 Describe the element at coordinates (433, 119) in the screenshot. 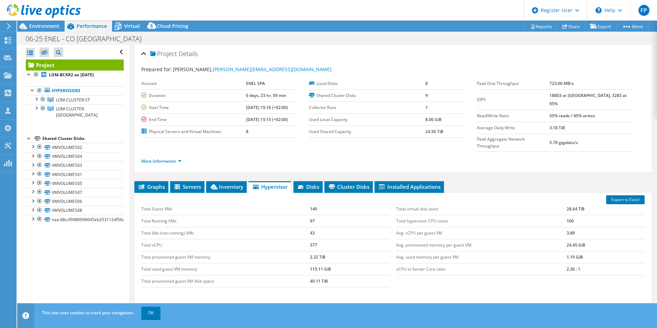

I see `b: 8.00 GiB` at that location.